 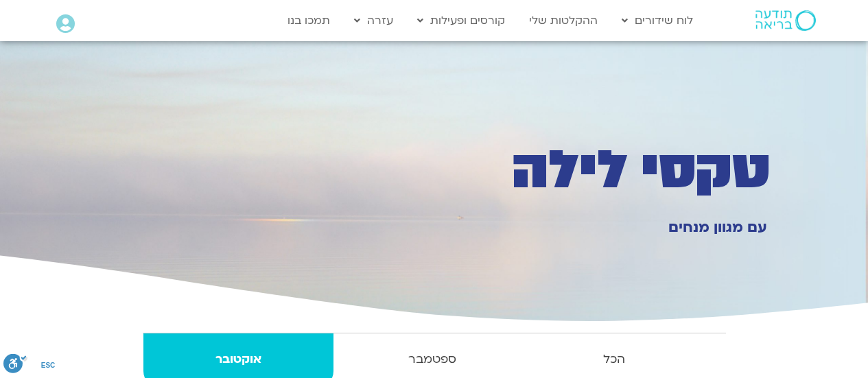 I want to click on strong: הכל, so click(x=614, y=360).